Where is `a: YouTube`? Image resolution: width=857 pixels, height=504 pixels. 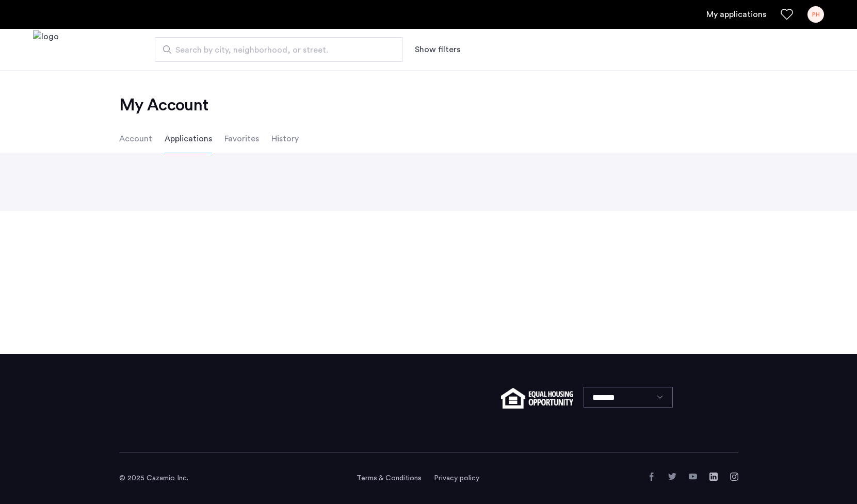 a: YouTube is located at coordinates (693, 476).